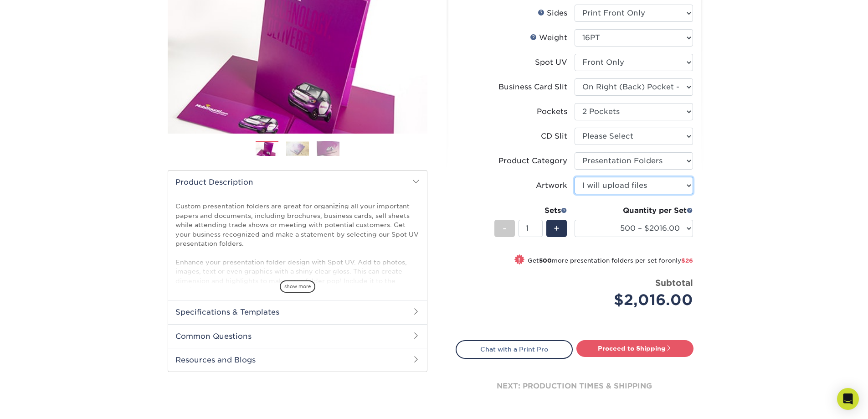 This screenshot has width=868, height=419. Describe the element at coordinates (297, 271) in the screenshot. I see `p: Custom presentation folders are great for organizing all your important papers and documents, inc...` at that location.